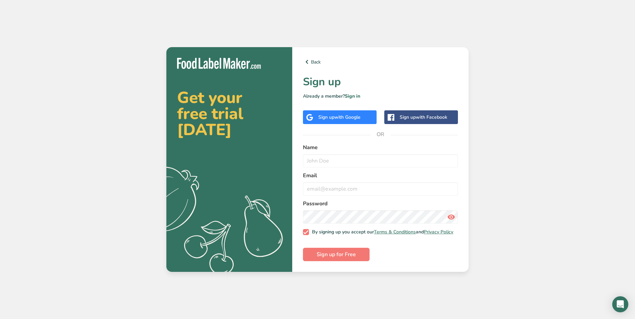 The image size is (635, 319). I want to click on img: Food Label Maker, so click(219, 63).